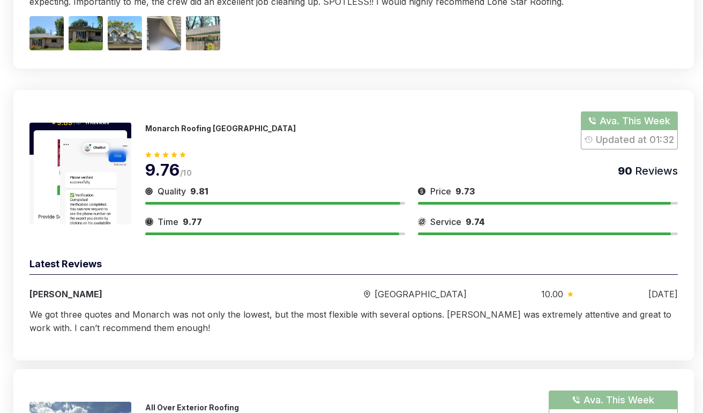  Describe the element at coordinates (162, 170) in the screenshot. I see `span: 9.76` at that location.